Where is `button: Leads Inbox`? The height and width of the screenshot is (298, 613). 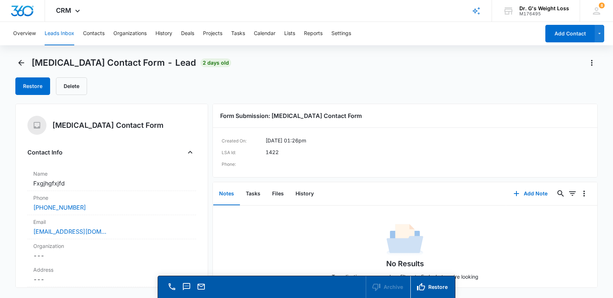 button: Leads Inbox is located at coordinates (59, 34).